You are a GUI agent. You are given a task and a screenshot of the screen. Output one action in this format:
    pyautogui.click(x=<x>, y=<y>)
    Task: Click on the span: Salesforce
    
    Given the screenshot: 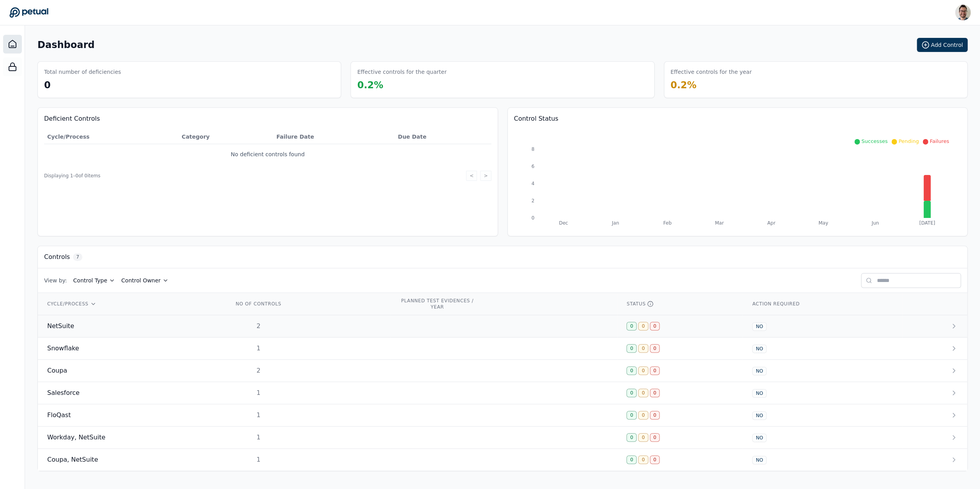 What is the action you would take?
    pyautogui.click(x=63, y=393)
    